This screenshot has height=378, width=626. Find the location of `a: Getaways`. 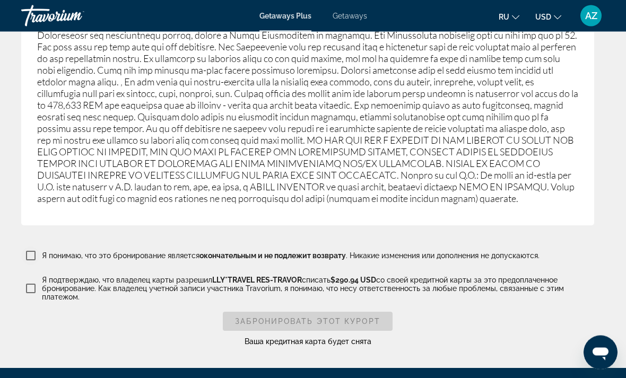

a: Getaways is located at coordinates (350, 16).